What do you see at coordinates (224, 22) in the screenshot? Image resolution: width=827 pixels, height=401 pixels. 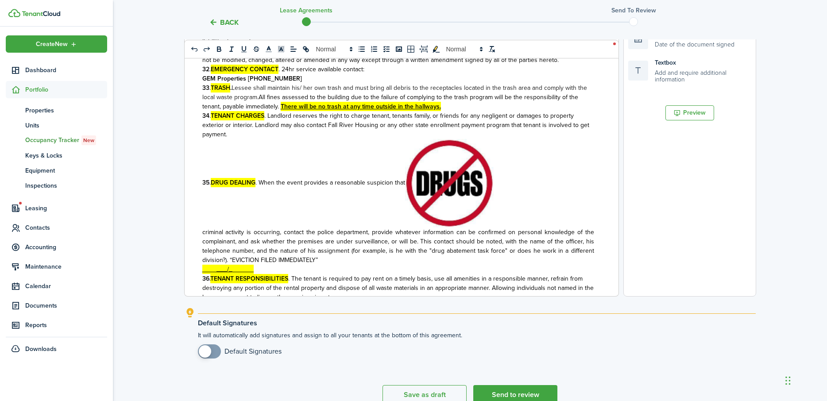 I see `button: Back` at bounding box center [224, 22].